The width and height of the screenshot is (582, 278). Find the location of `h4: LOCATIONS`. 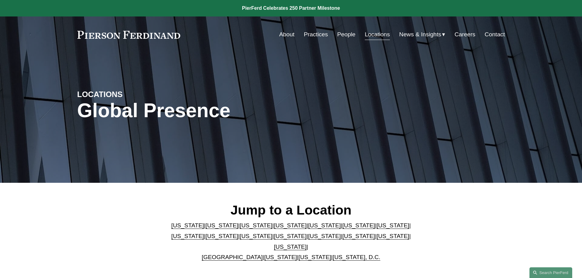

h4: LOCATIONS is located at coordinates (131, 94).